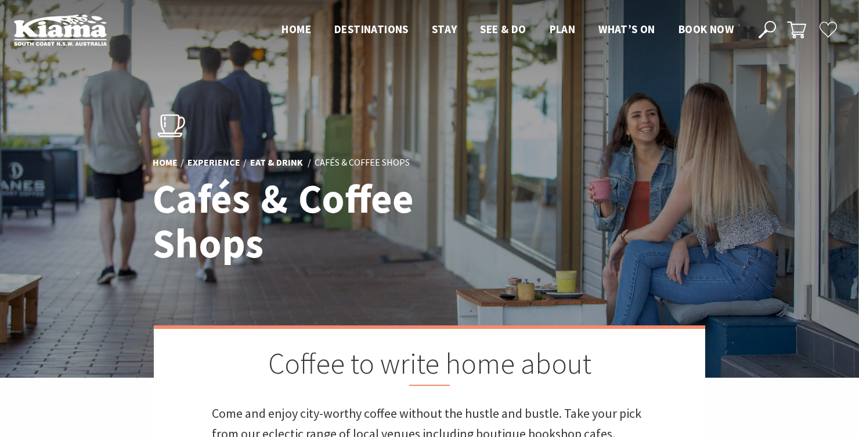 This screenshot has height=437, width=859. What do you see at coordinates (276, 163) in the screenshot?
I see `a: Eat & Drink` at bounding box center [276, 163].